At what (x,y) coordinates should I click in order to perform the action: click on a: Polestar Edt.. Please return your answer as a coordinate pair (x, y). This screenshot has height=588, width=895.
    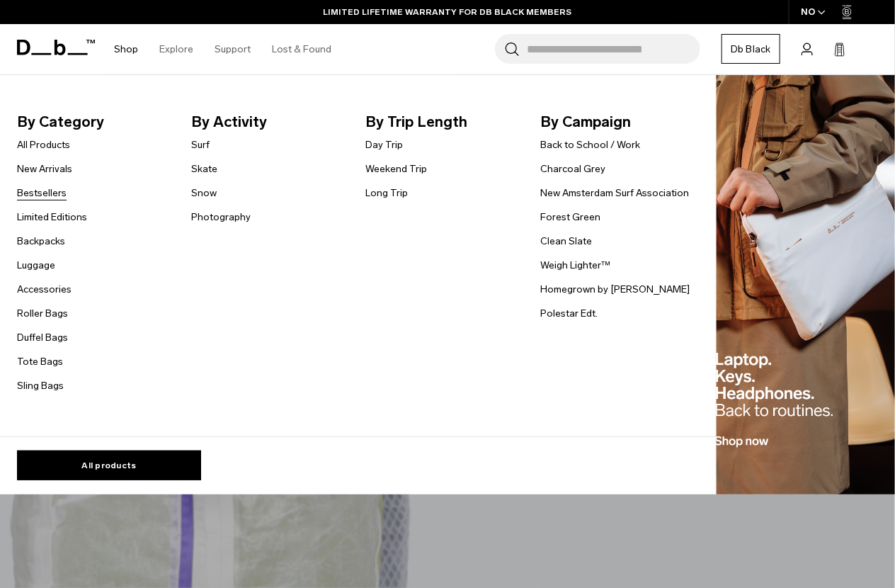
    Looking at the image, I should click on (568, 313).